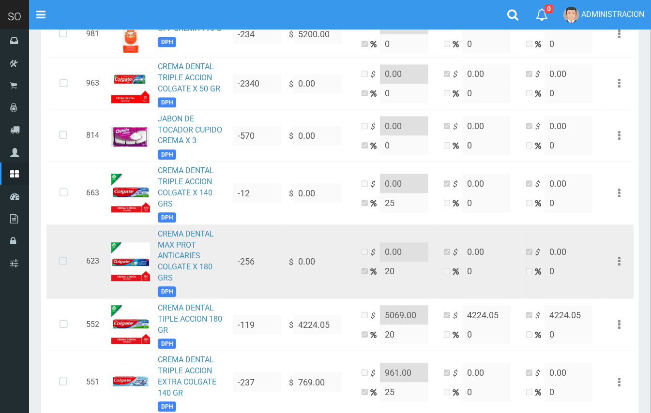 This screenshot has width=651, height=413. I want to click on a: CREMA DENTAL TIPLE ACCION 180 GR, so click(190, 319).